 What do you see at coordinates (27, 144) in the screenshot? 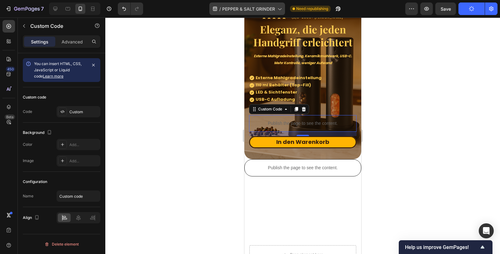
I see `div: Color` at bounding box center [27, 144].